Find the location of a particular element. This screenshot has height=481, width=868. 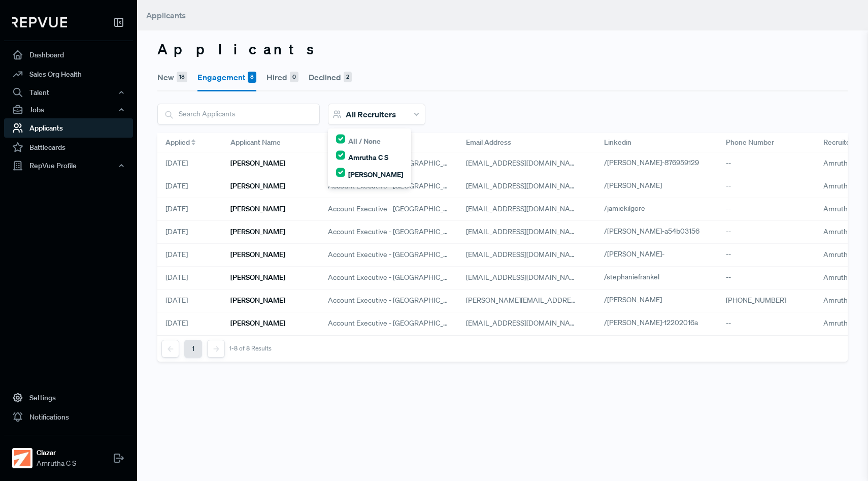

div: 0 is located at coordinates (294, 77).